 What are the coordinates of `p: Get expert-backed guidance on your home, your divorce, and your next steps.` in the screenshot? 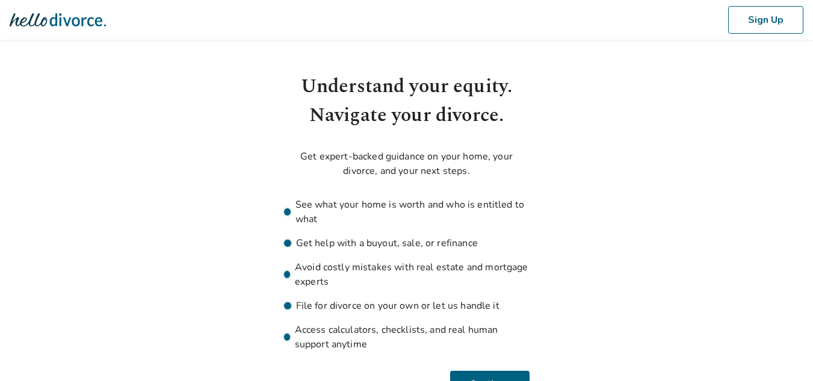 It's located at (407, 164).